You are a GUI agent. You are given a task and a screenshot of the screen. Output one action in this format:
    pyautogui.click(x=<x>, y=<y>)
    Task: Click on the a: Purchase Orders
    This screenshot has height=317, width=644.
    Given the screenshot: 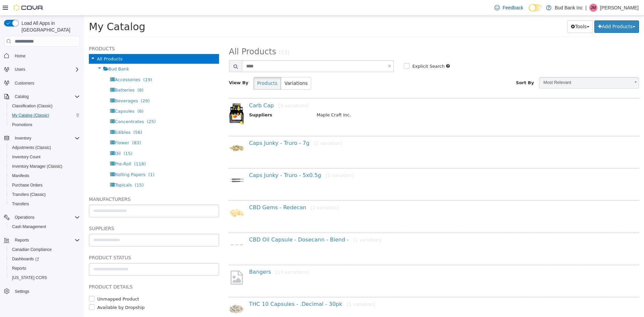 What is the action you would take?
    pyautogui.click(x=27, y=185)
    